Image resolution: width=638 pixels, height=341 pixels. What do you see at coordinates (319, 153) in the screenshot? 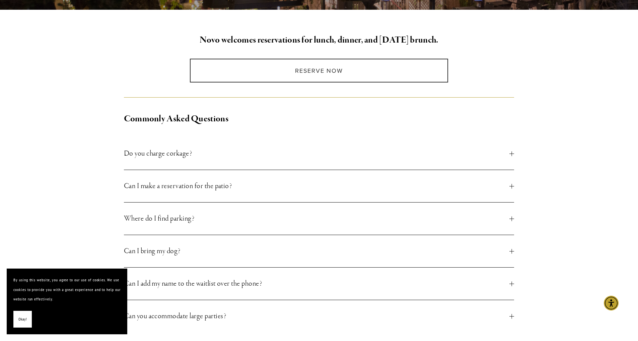
I see `button: Do you charge corkage?` at bounding box center [319, 153].